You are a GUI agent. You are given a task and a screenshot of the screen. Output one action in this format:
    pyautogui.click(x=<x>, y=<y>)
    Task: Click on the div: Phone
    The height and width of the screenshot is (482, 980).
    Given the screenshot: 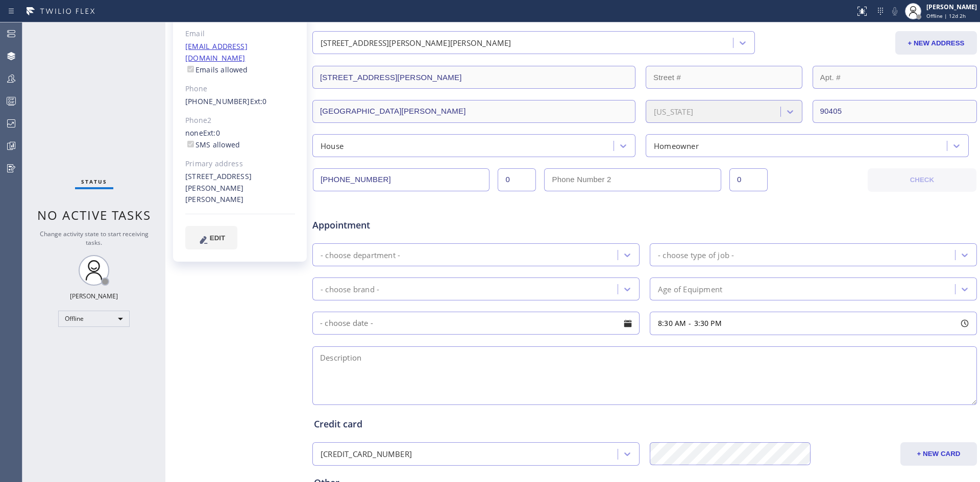 What is the action you would take?
    pyautogui.click(x=240, y=89)
    